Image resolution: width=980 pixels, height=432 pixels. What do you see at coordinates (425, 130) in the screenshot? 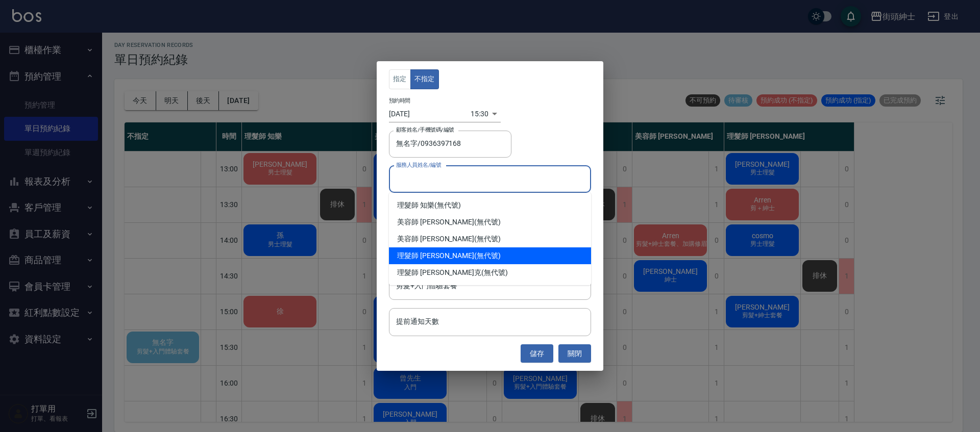
I see `label: 顧客姓名/手機號碼/編號` at bounding box center [425, 130].